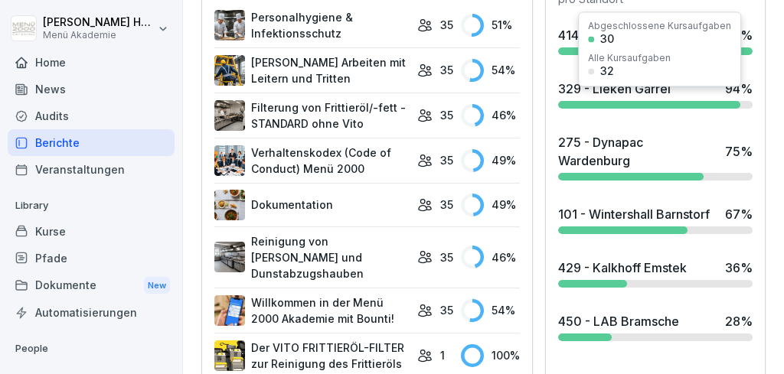 The height and width of the screenshot is (374, 784). I want to click on img: mfnj94a6vgl4cypi86l5ezmw.png, so click(230, 257).